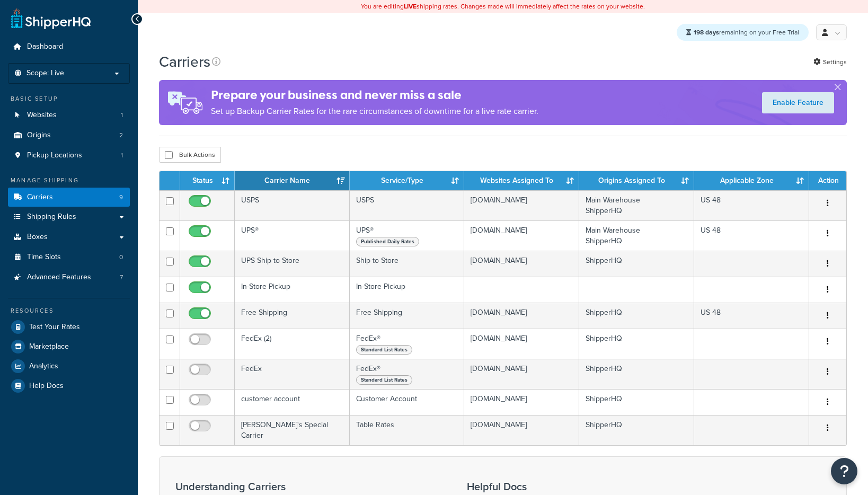 The width and height of the screenshot is (868, 495). I want to click on h3: Helpful Docs, so click(536, 486).